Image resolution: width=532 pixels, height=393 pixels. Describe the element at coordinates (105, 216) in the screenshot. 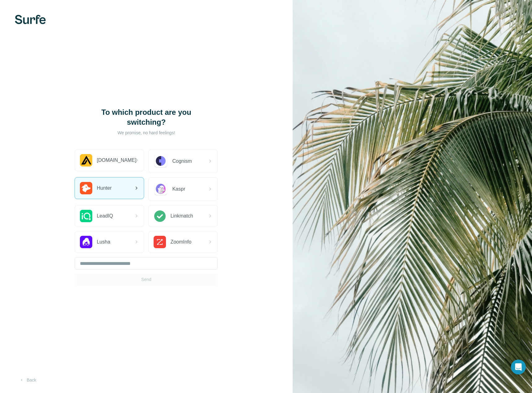

I see `span: LeadIQ` at that location.